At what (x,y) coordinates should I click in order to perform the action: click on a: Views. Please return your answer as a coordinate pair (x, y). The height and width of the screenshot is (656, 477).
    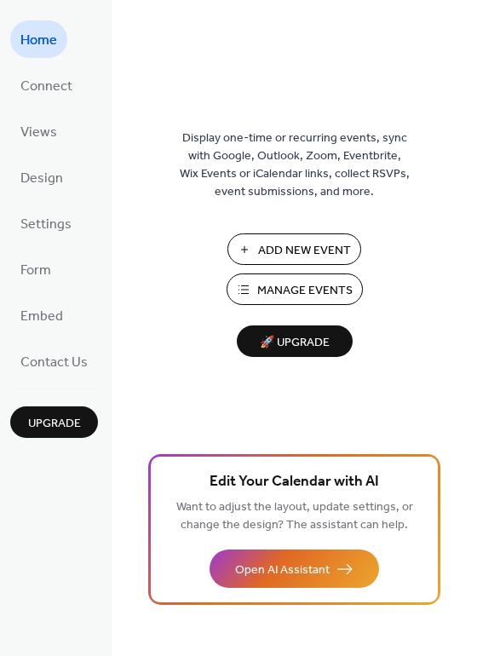
    Looking at the image, I should click on (38, 131).